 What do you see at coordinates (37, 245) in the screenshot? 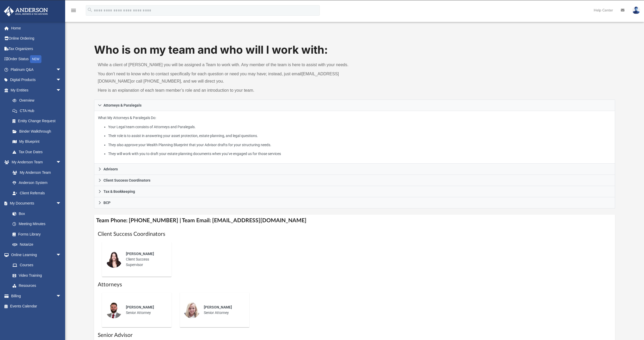
I see `a: Notarize` at bounding box center [37, 245].